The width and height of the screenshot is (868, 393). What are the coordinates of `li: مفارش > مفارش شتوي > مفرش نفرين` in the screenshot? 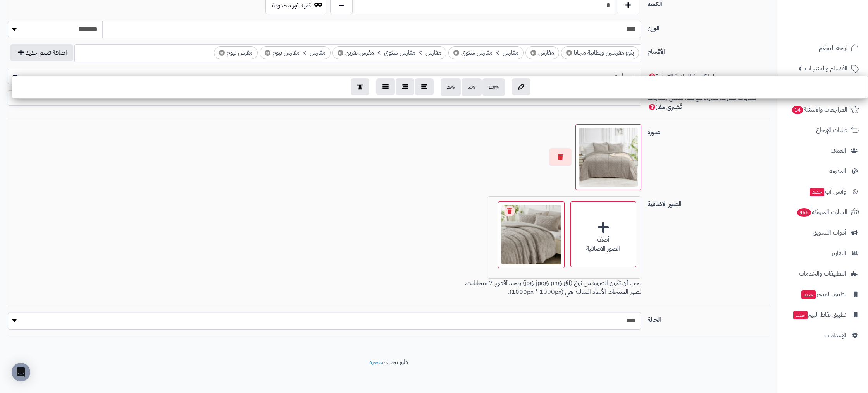 It's located at (389, 52).